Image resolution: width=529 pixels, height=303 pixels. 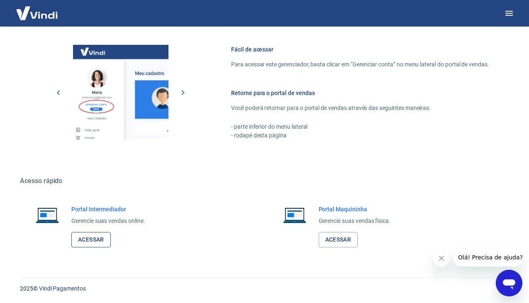 I want to click on h6: Retorne para o portal de vendas, so click(x=360, y=93).